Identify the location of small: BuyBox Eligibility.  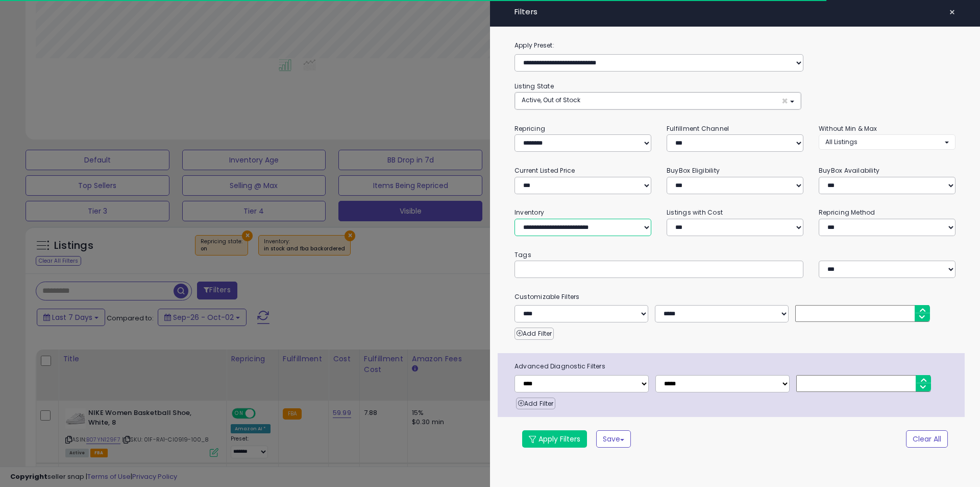
(694, 170).